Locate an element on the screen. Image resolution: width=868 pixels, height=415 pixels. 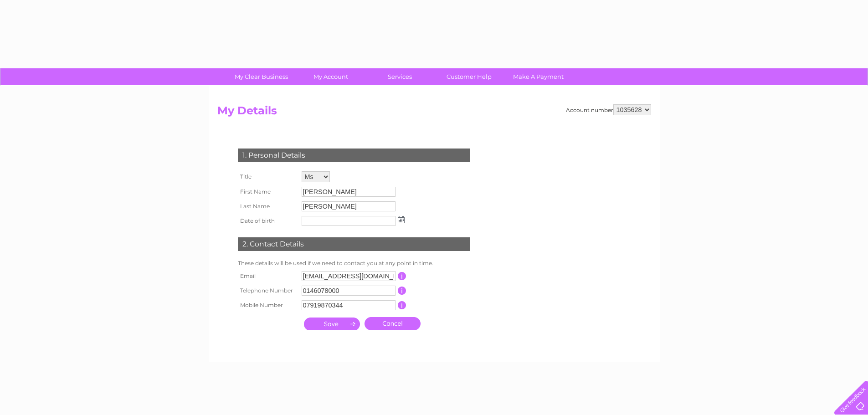
th: Last Name is located at coordinates (268, 206).